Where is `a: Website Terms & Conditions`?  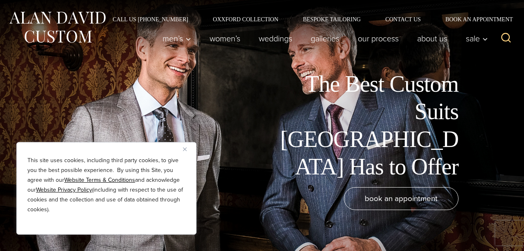 a: Website Terms & Conditions is located at coordinates (100, 180).